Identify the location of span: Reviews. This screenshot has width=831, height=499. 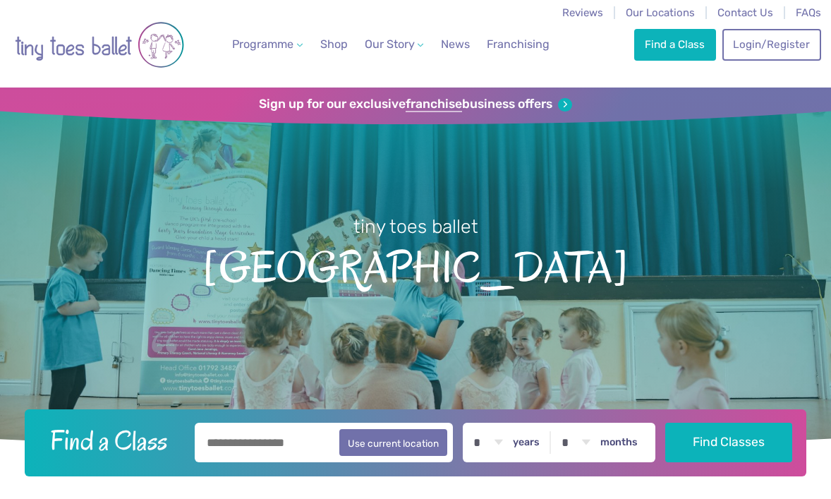
(583, 13).